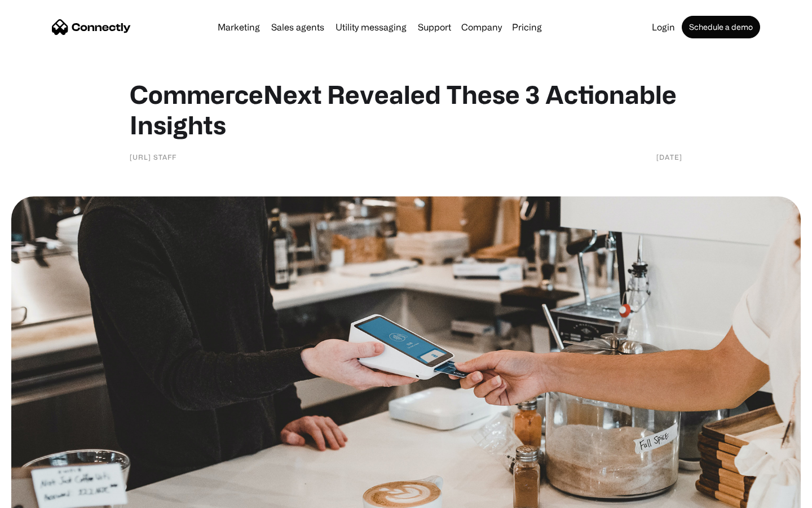 The image size is (812, 508). What do you see at coordinates (45, 496) in the screenshot?
I see `ul: Language list` at bounding box center [45, 496].